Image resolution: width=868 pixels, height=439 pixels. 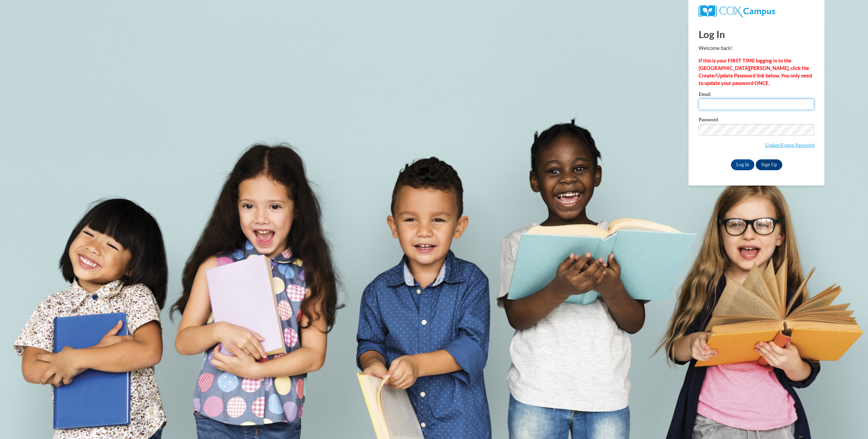 What do you see at coordinates (756, 49) in the screenshot?
I see `p: Welcome back!` at bounding box center [756, 49].